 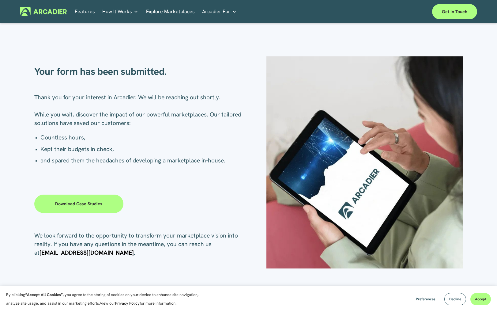 I want to click on span: Preferences, so click(x=426, y=299).